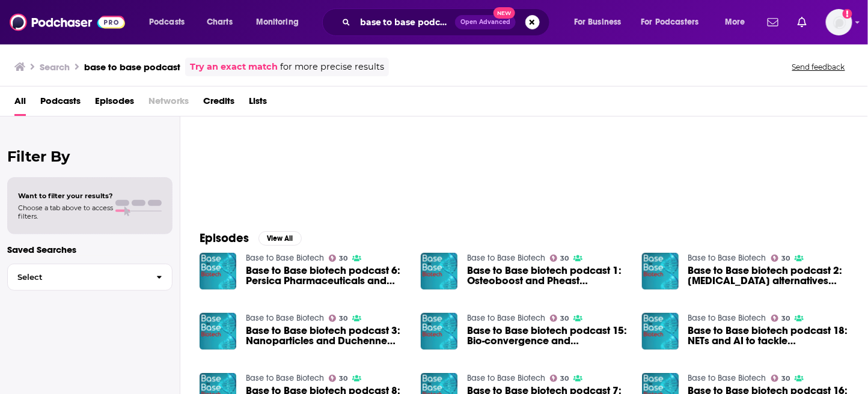  Describe the element at coordinates (326, 276) in the screenshot. I see `span: Base to Base biotech podcast 6: Persica Pharmaceuticals and Caszyme` at that location.